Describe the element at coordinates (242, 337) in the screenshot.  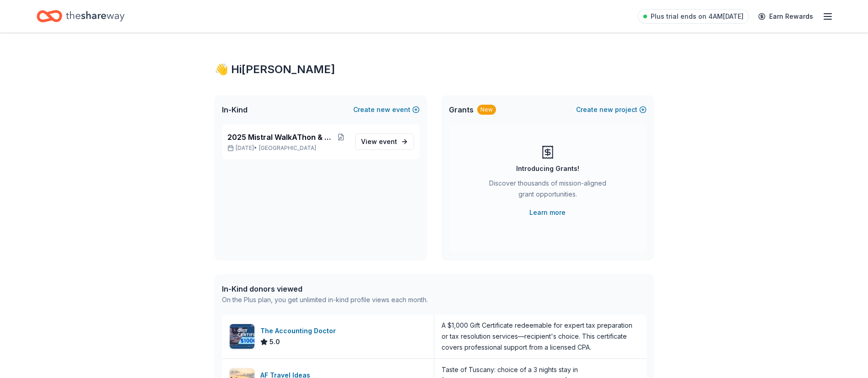
I see `img: Image for The Accounting Doctor` at that location.